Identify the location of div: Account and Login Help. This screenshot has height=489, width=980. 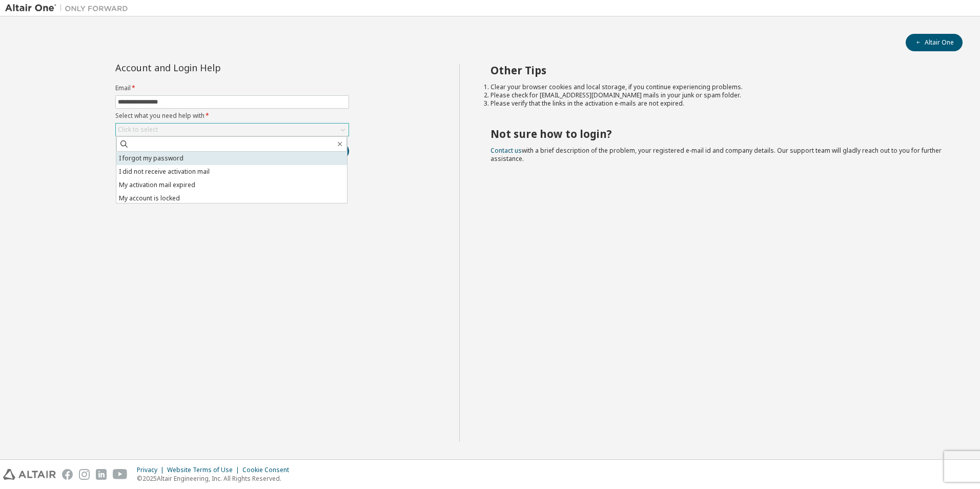
(208, 68).